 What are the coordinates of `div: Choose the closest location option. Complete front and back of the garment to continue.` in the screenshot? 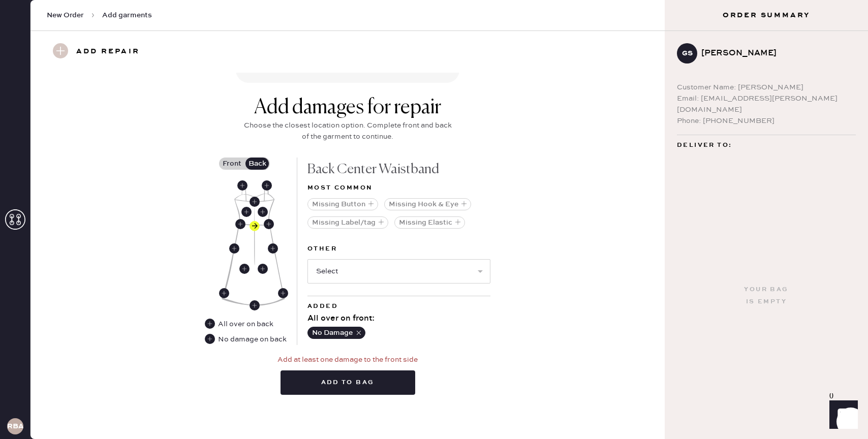 It's located at (347, 131).